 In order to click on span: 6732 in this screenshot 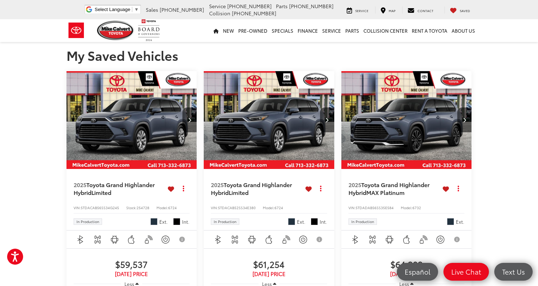, I will do `click(417, 207)`.